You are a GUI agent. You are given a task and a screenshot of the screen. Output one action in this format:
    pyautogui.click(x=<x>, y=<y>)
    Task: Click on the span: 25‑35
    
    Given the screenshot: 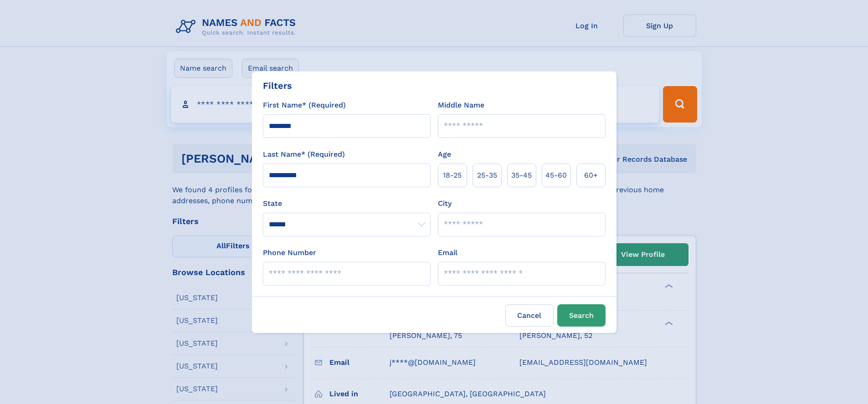 What is the action you would take?
    pyautogui.click(x=487, y=175)
    